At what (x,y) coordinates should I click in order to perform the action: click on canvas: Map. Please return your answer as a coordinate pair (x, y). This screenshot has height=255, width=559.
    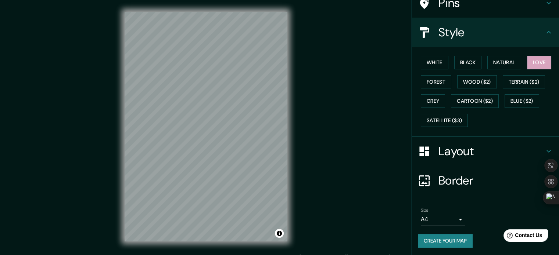
    Looking at the image, I should click on (206, 127).